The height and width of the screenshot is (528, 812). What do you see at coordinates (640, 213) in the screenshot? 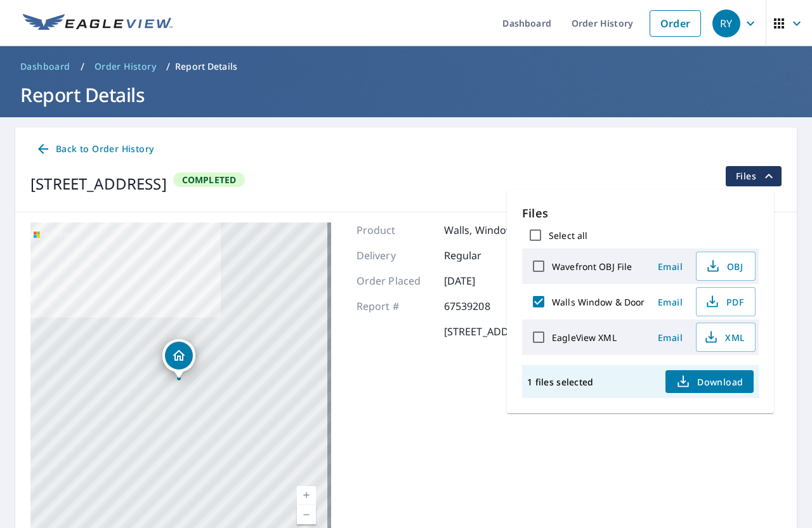
I see `p: Files` at bounding box center [640, 213].